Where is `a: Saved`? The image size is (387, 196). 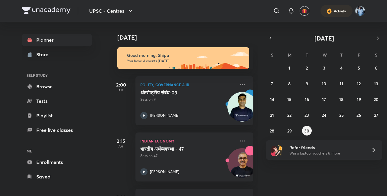 a: Saved is located at coordinates (57, 177).